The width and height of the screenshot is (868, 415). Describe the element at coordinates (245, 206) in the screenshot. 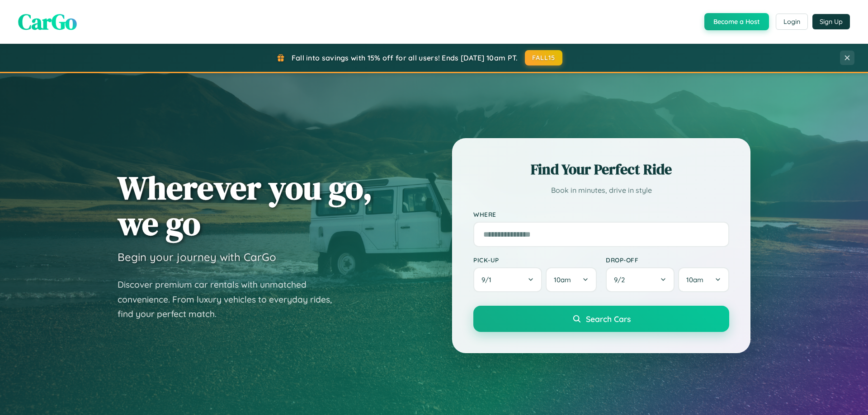

I see `h1: Wherever you go, we go` at that location.